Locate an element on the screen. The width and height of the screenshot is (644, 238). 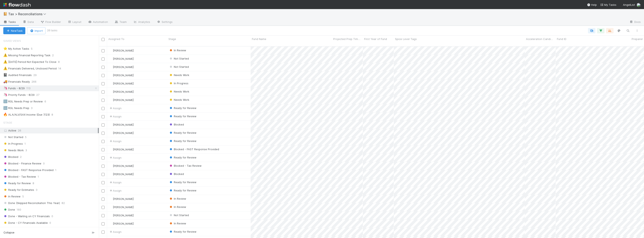
a: Automation is located at coordinates (98, 22).